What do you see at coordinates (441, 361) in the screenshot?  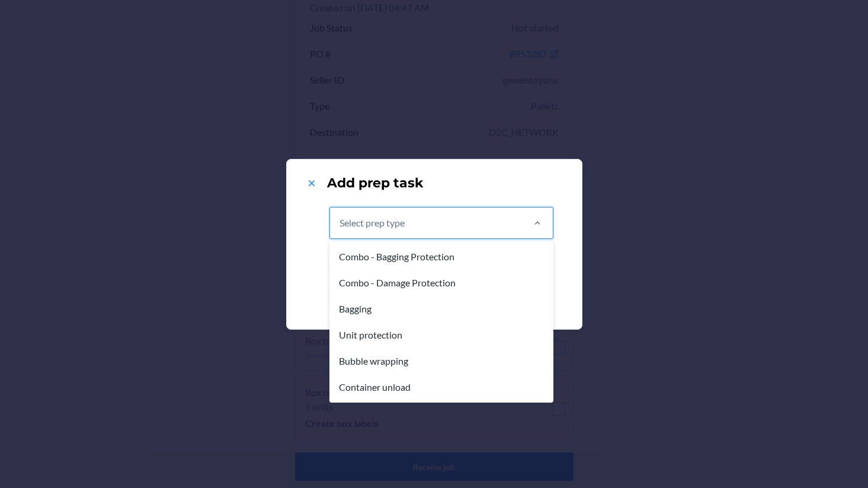 I see `div: Bubble wrapping` at bounding box center [441, 361].